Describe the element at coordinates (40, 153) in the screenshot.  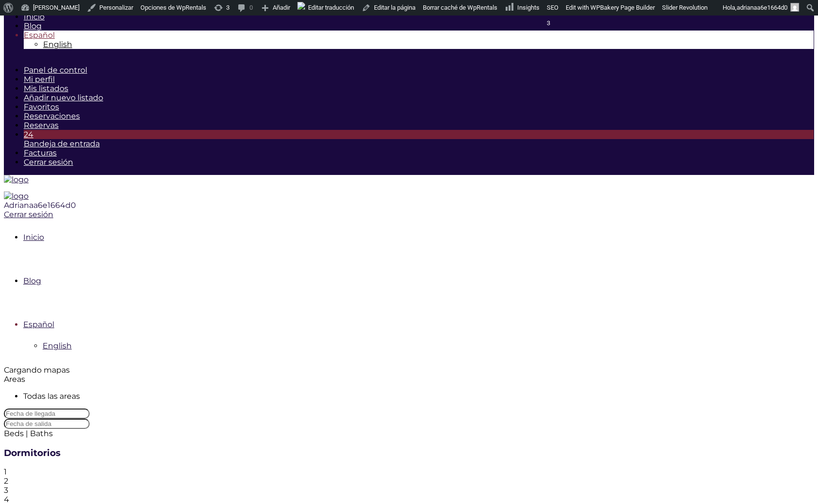
I see `a: Facturas` at that location.